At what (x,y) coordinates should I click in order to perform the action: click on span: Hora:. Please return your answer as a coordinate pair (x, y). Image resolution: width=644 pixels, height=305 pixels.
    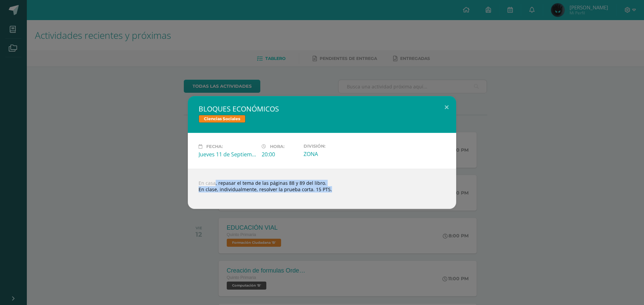
    Looking at the image, I should click on (277, 146).